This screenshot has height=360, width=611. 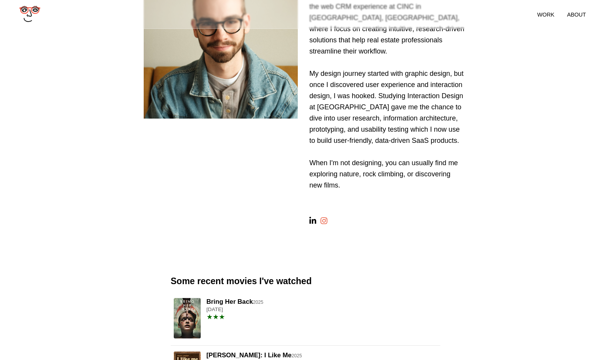 I want to click on a: work, so click(x=546, y=14).